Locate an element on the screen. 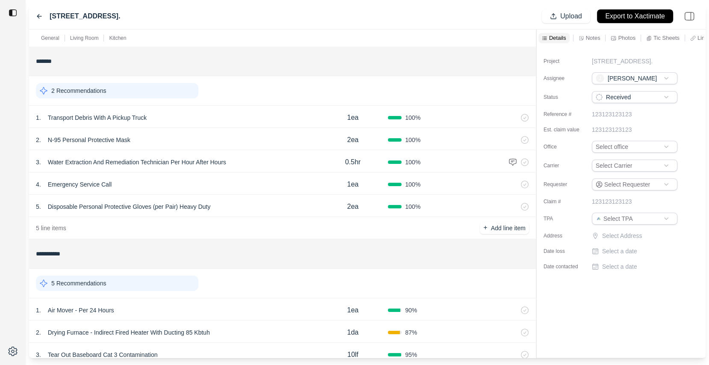 This screenshot has width=709, height=365. p: Air Mover - Per 24 Hours is located at coordinates (81, 310).